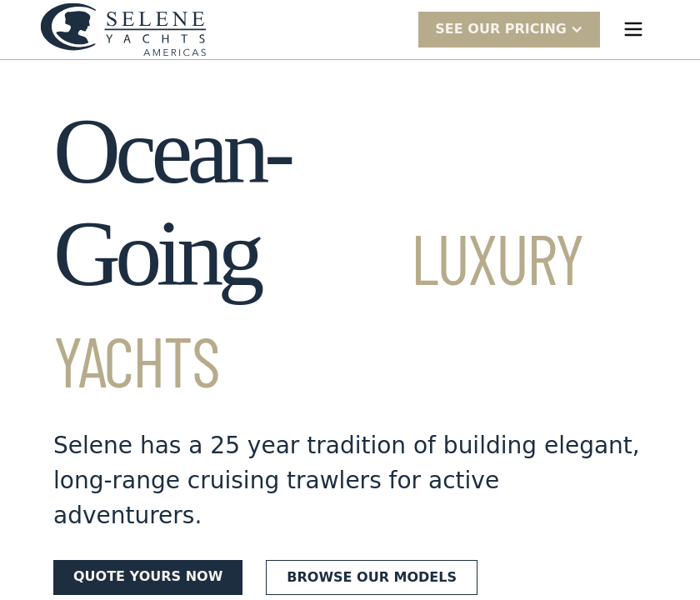 Image resolution: width=700 pixels, height=600 pixels. What do you see at coordinates (318, 308) in the screenshot?
I see `span: Luxury Yachts` at bounding box center [318, 308].